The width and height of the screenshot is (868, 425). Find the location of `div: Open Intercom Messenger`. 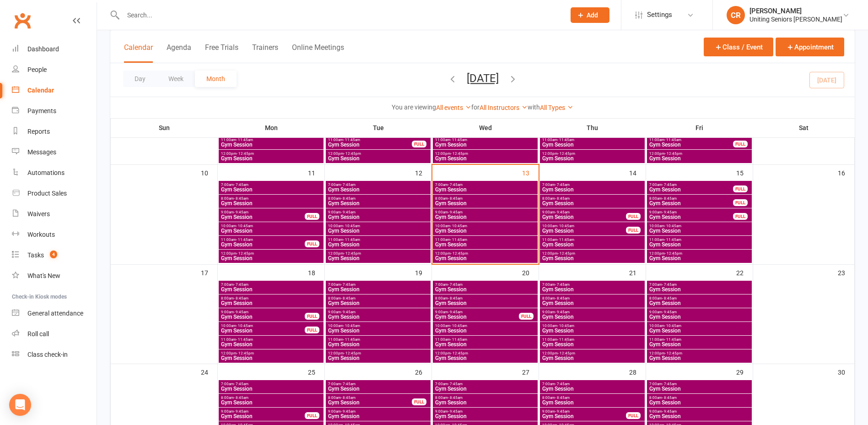

div: Open Intercom Messenger is located at coordinates (20, 405).